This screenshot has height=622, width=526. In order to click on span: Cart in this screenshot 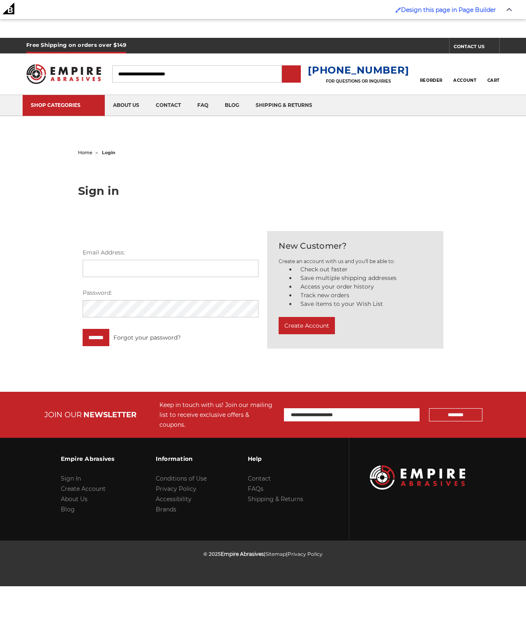, I will do `click(494, 80)`.